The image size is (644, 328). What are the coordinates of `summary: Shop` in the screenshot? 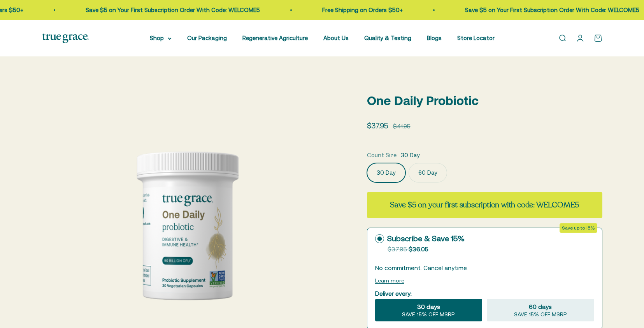 It's located at (161, 38).